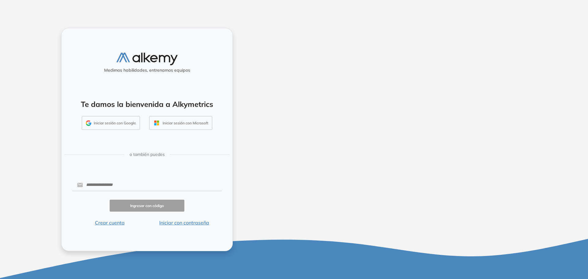 Image resolution: width=588 pixels, height=279 pixels. What do you see at coordinates (572, 264) in the screenshot?
I see `div: Chat Widget` at bounding box center [572, 264].